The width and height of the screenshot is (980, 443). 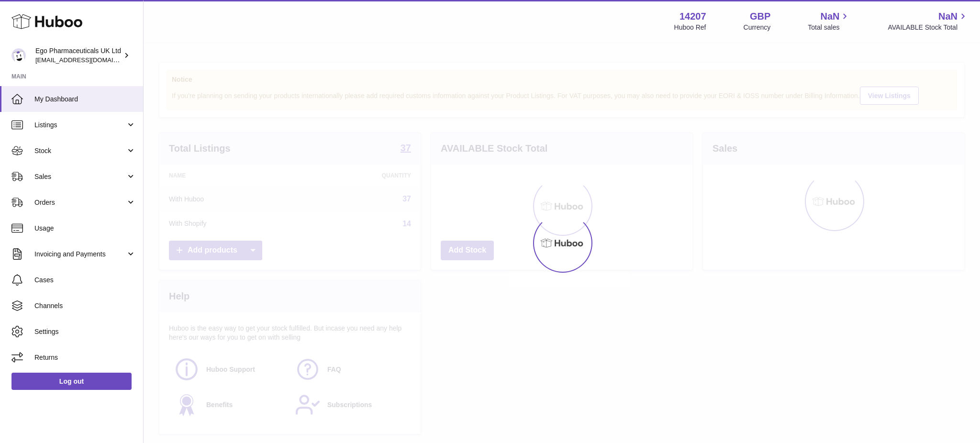 I want to click on a: NaN AVAILABLE Stock Total, so click(x=927, y=21).